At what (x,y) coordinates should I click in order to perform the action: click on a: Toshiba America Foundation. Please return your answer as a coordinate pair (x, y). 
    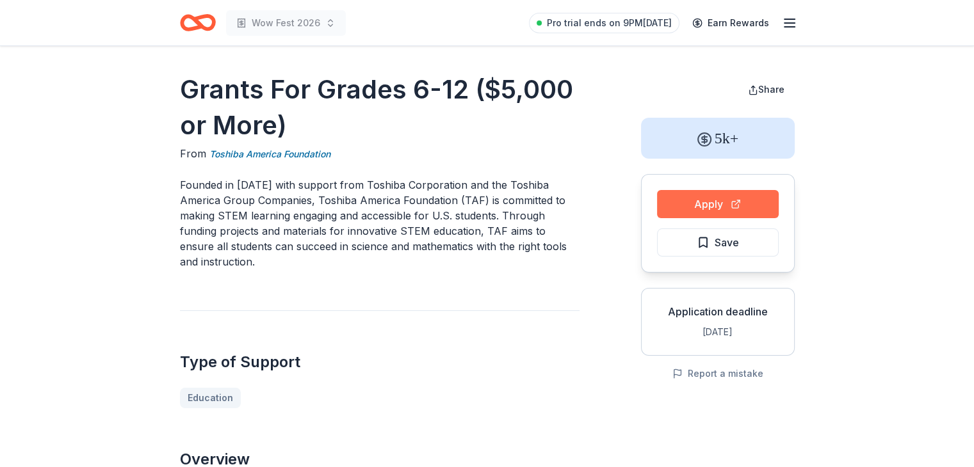
    Looking at the image, I should click on (269, 154).